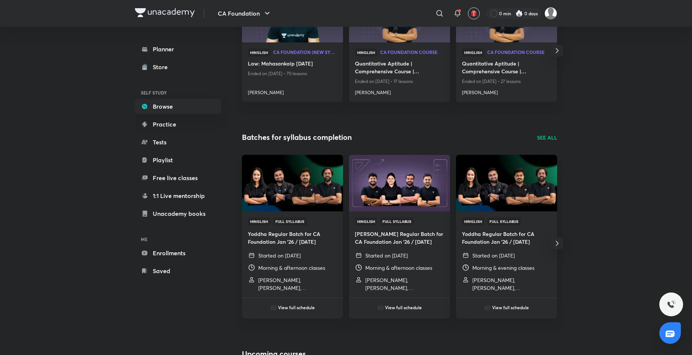 The width and height of the screenshot is (692, 355). What do you see at coordinates (474, 13) in the screenshot?
I see `button: avatar` at bounding box center [474, 13].